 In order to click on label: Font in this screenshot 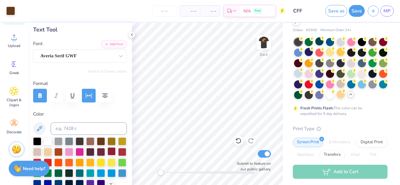, I will do `click(38, 44)`.